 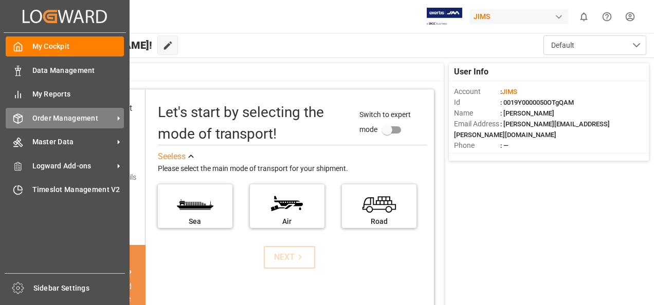 I want to click on button: Help Center, so click(x=606, y=16).